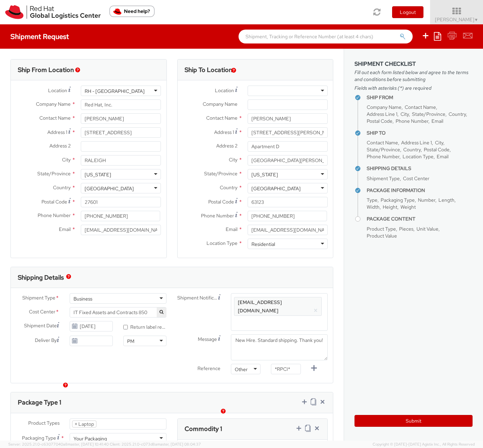  I want to click on h4: Shipment Request, so click(40, 36).